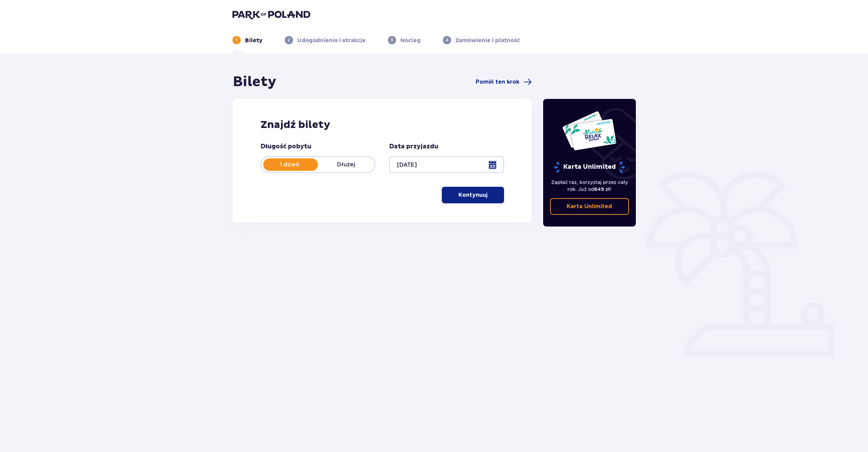 The width and height of the screenshot is (868, 452). I want to click on p: Zapłać raz, korzystaj przez cały rok. Już od !, so click(590, 185).